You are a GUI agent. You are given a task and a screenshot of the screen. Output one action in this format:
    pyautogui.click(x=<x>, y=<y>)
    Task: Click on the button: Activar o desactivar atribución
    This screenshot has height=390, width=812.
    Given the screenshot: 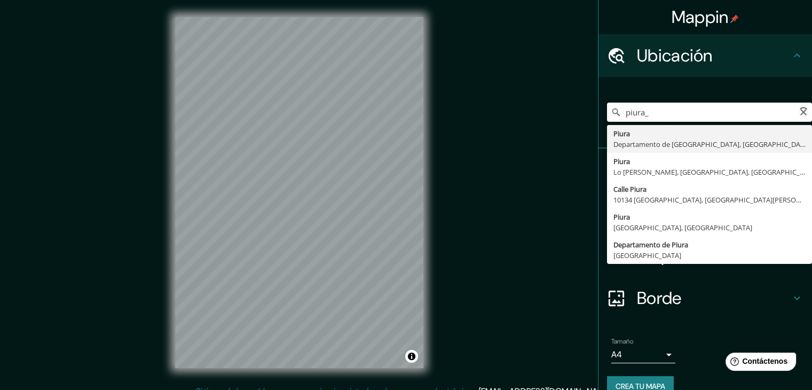 What is the action you would take?
    pyautogui.click(x=412, y=356)
    